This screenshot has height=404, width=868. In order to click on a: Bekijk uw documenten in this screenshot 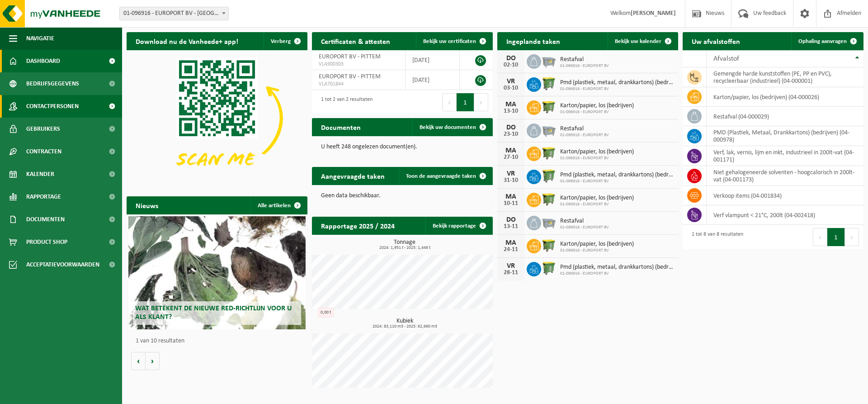, I will do `click(452, 127)`.